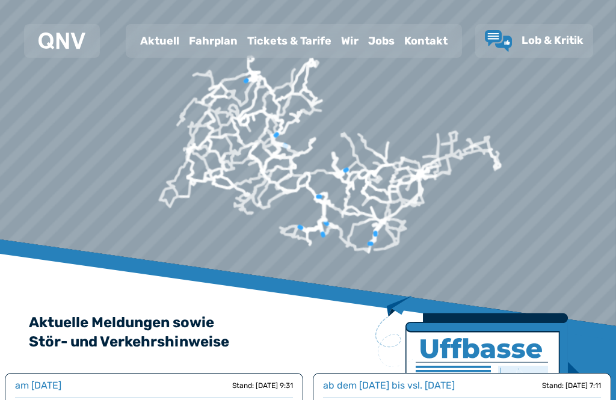  What do you see at coordinates (159, 41) in the screenshot?
I see `a: Aktuell` at bounding box center [159, 41].